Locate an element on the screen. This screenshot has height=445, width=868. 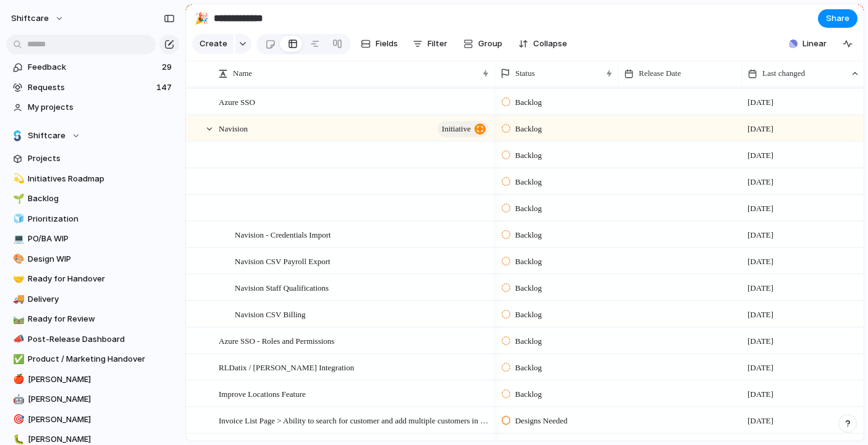
button: Filter is located at coordinates (430, 44).